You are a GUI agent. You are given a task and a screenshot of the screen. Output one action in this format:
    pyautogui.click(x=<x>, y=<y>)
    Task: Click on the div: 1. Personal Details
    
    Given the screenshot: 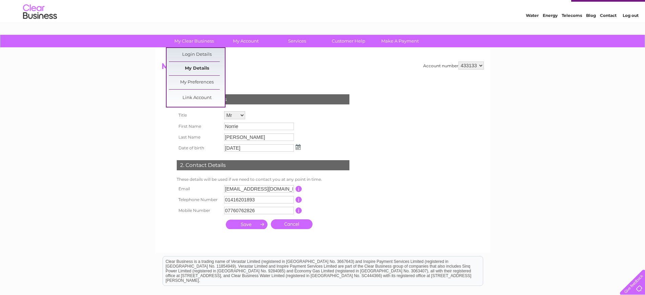 What is the action you would take?
    pyautogui.click(x=263, y=100)
    